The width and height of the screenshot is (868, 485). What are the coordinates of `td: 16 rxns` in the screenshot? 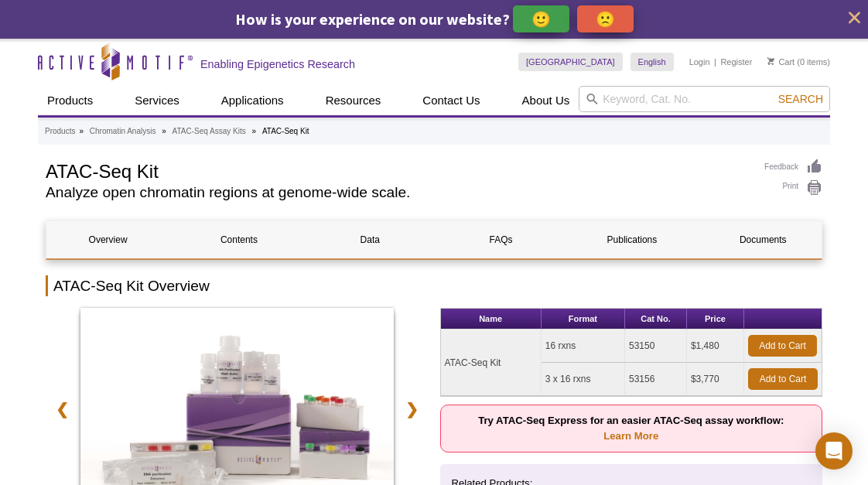 It's located at (583, 346).